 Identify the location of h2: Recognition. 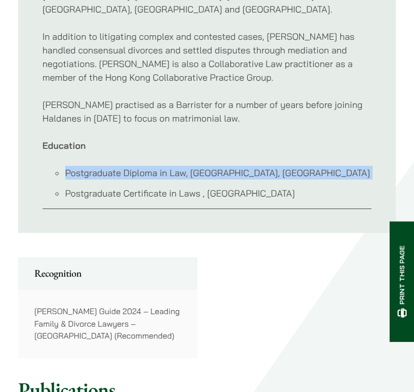
(107, 273).